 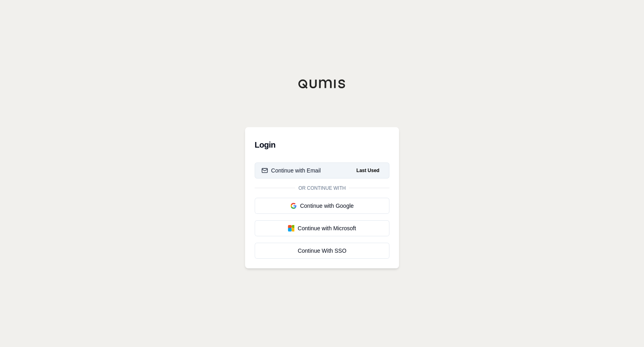 What do you see at coordinates (322, 145) in the screenshot?
I see `h3: Login` at bounding box center [322, 145].